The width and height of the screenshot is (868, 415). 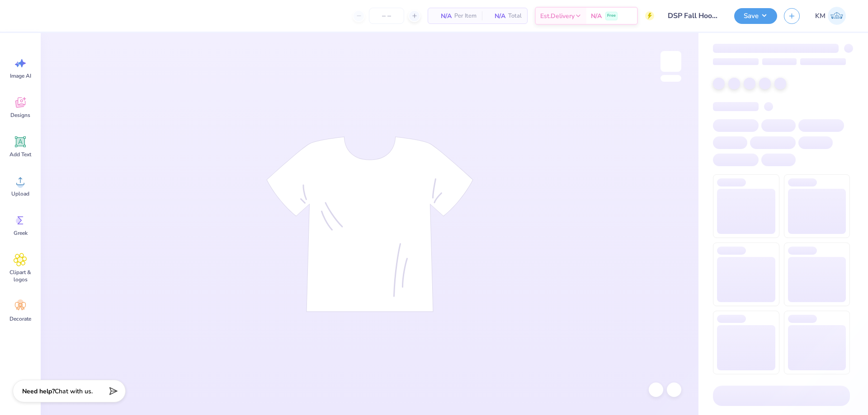 I want to click on span: Upload, so click(x=20, y=194).